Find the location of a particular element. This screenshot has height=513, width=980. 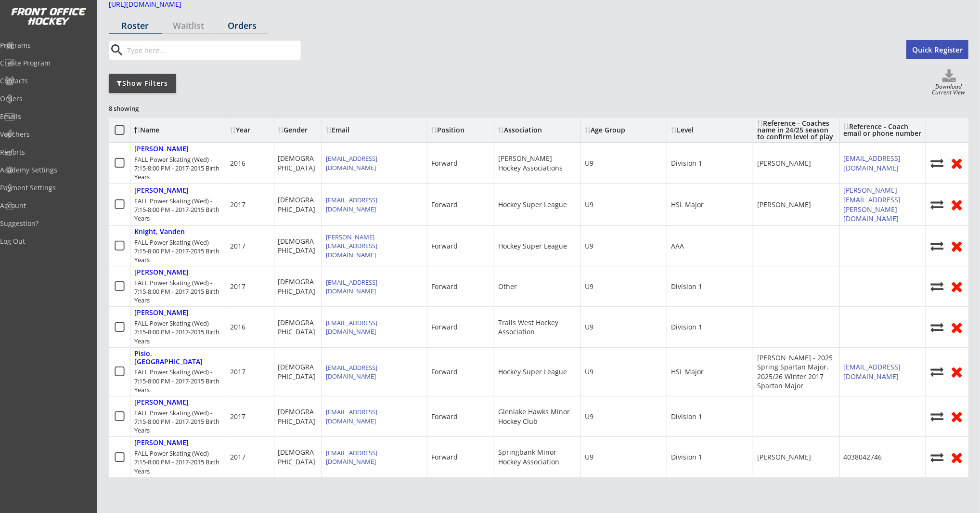

div: Year is located at coordinates (250, 130).